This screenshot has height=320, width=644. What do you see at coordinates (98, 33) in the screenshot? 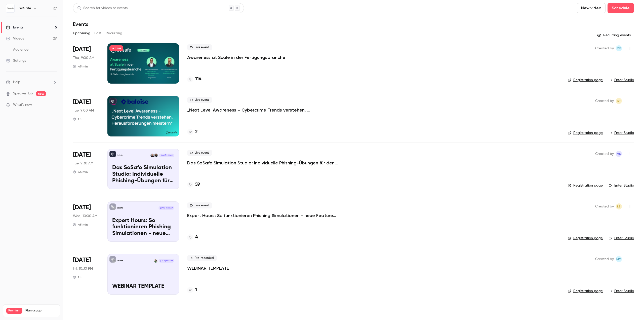
I see `button: Past` at bounding box center [98, 33].